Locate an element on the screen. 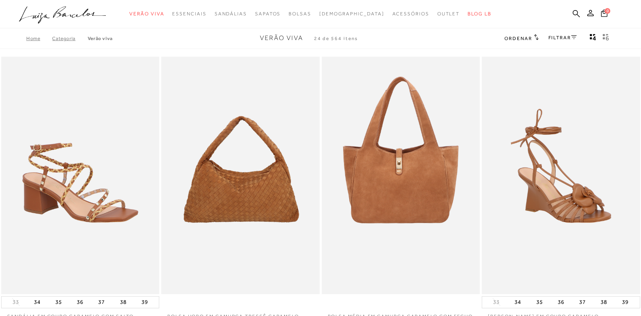 This screenshot has width=641, height=316. button: Mostrar 4 produtos por linha is located at coordinates (593, 38).